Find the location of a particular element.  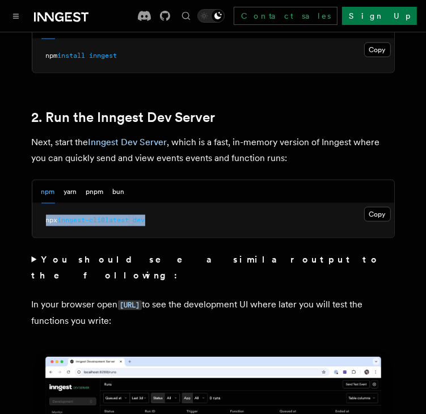

button: Toggle navigation is located at coordinates (16, 16).